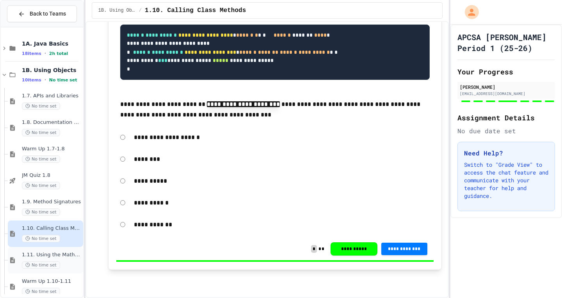 The width and height of the screenshot is (562, 298). What do you see at coordinates (51, 176) in the screenshot?
I see `span: JM Quiz 1.8` at bounding box center [51, 176].